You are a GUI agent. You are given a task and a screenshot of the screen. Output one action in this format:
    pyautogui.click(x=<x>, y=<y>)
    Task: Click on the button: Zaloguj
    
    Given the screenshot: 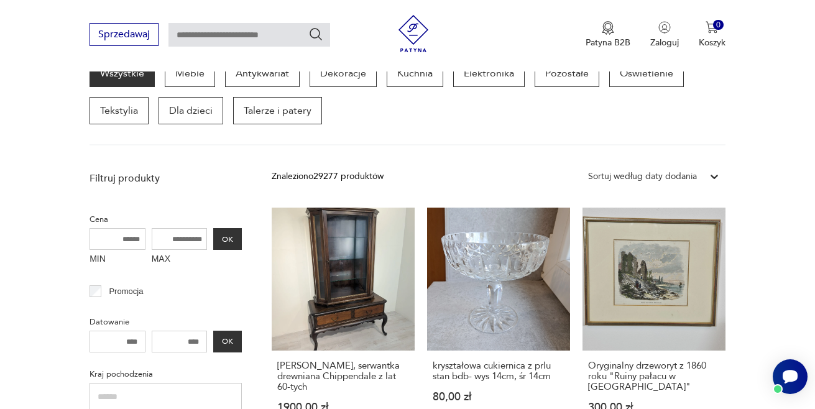 What is the action you would take?
    pyautogui.click(x=665, y=35)
    